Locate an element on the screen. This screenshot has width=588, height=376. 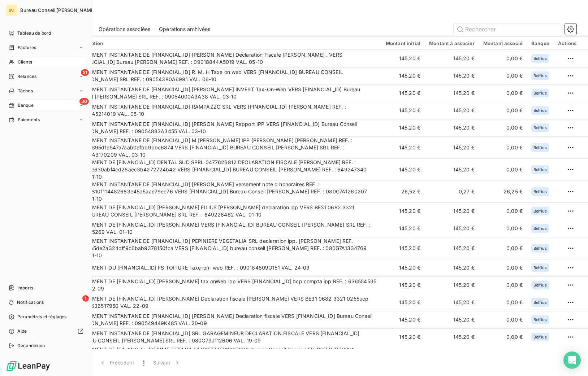
span: Tableau de bord is located at coordinates (34, 33).